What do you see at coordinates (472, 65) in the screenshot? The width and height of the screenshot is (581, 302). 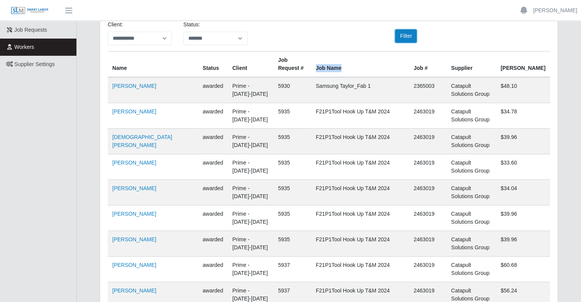 I see `th: Supplier` at bounding box center [472, 65].